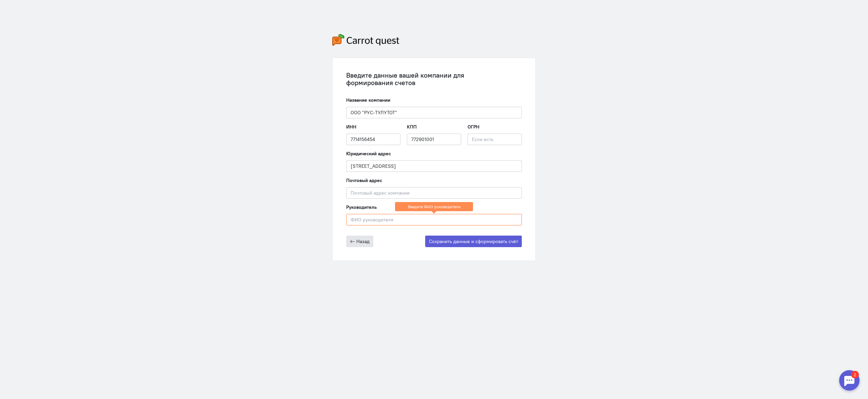 The height and width of the screenshot is (399, 868). Describe the element at coordinates (434, 113) in the screenshot. I see `input: Название компании, например «ООО “Огого“»` at that location.